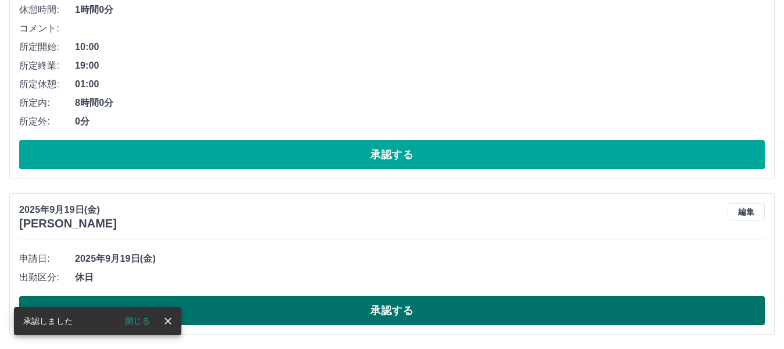 The width and height of the screenshot is (784, 349). What do you see at coordinates (419, 47) in the screenshot?
I see `span: 10:00` at bounding box center [419, 47].